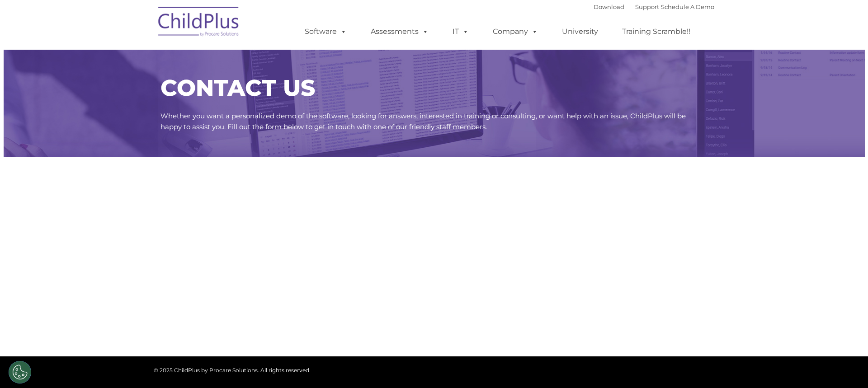 Image resolution: width=868 pixels, height=388 pixels. Describe the element at coordinates (232, 370) in the screenshot. I see `span: © 2025 ChildPlus by Procare Solutions. All rights reserved.` at that location.